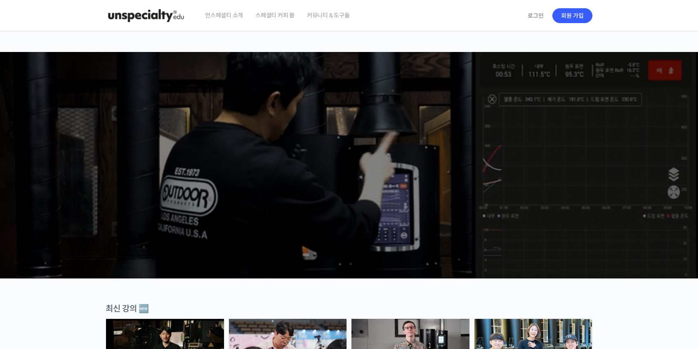 This screenshot has height=349, width=698. Describe the element at coordinates (349, 308) in the screenshot. I see `div: 최신 강의 🆕` at that location.